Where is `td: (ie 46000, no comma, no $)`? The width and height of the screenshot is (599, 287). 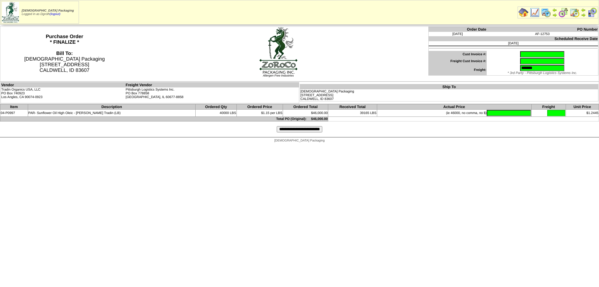 td: (ie 46000, no comma, no $) is located at coordinates (454, 113).